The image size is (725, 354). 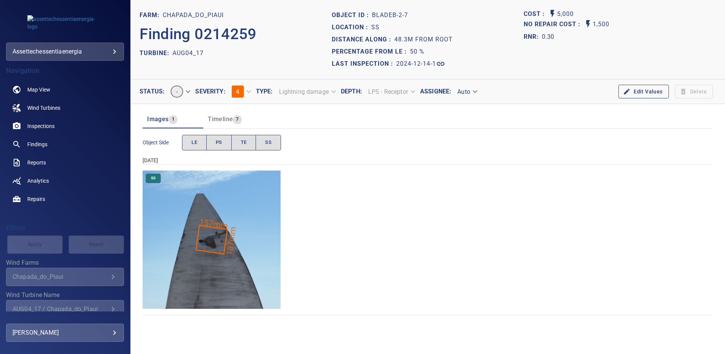 What do you see at coordinates (391, 91) in the screenshot?
I see `div: LPS - Receptor` at bounding box center [391, 91].